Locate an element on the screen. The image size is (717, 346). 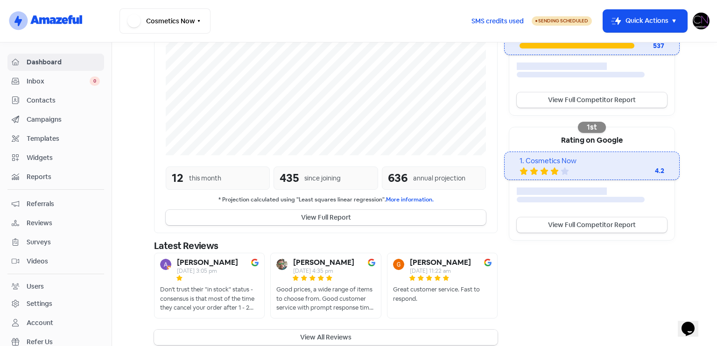
a: Account is located at coordinates (56, 323).